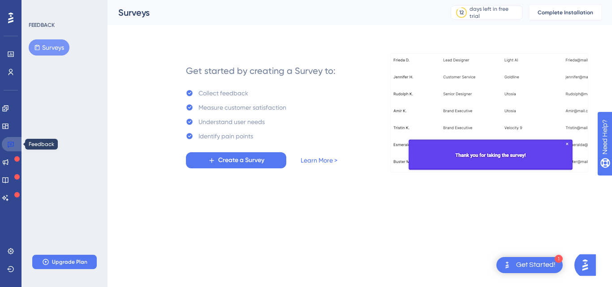 This screenshot has width=612, height=287. Describe the element at coordinates (565, 13) in the screenshot. I see `button: Complete Installation` at that location.